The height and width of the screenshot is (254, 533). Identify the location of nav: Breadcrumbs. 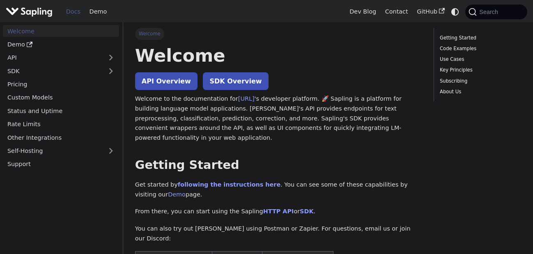
(278, 34).